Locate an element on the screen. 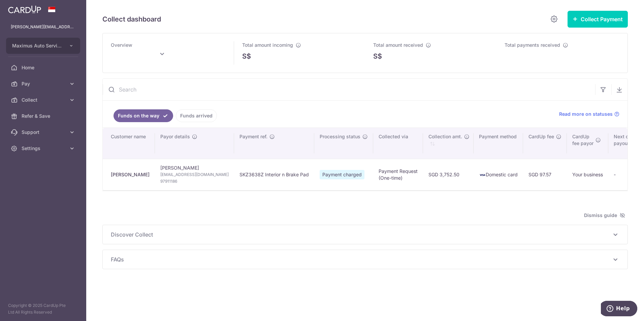 The image size is (644, 321). th: Payor details is located at coordinates (194, 143).